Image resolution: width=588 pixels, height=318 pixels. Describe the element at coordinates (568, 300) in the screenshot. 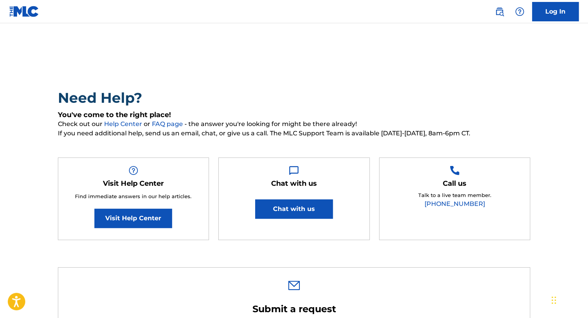

I see `div: Chat Widget` at that location.